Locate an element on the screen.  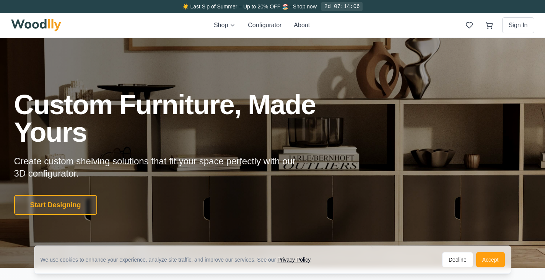
button: Start Designing is located at coordinates (55, 205).